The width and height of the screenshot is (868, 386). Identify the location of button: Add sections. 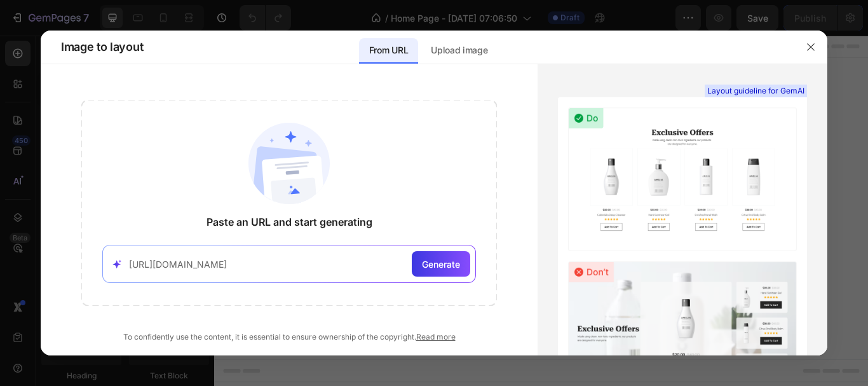
(333, 246).